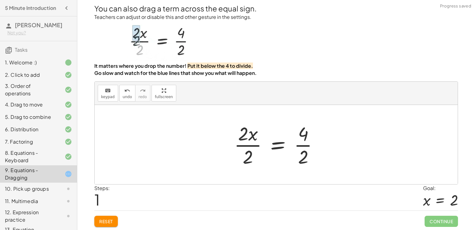  What do you see at coordinates (30, 90) in the screenshot?
I see `div: 3. Order of operations` at bounding box center [30, 90].